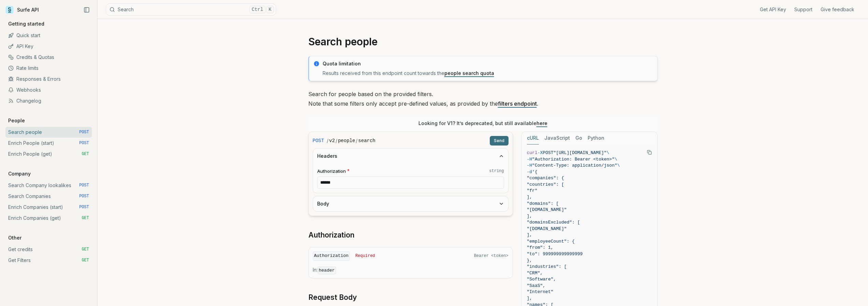 The image size is (868, 306). Describe the element at coordinates (331, 256) in the screenshot. I see `code: Authorization` at that location.